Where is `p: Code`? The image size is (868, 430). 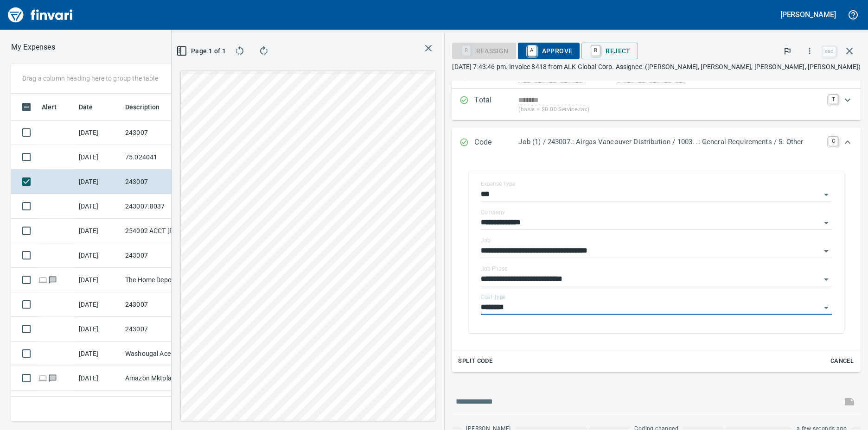
p: Code is located at coordinates (496, 143).